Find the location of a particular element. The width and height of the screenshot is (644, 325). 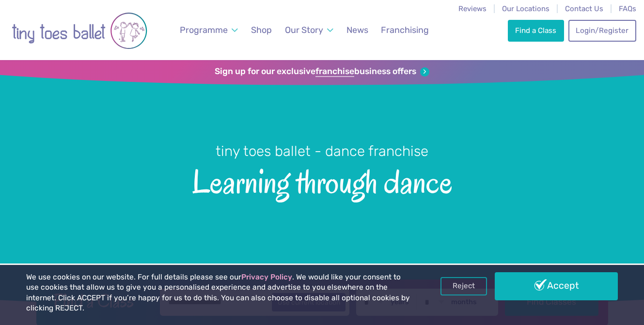

span: Contact Us is located at coordinates (584, 9).